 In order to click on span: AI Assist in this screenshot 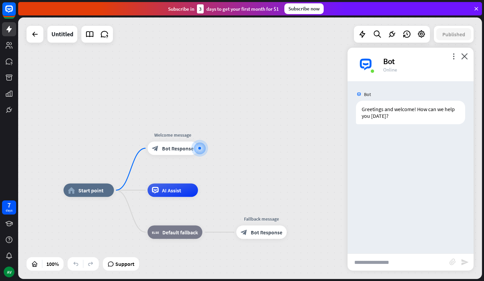, I will do `click(171, 191)`.